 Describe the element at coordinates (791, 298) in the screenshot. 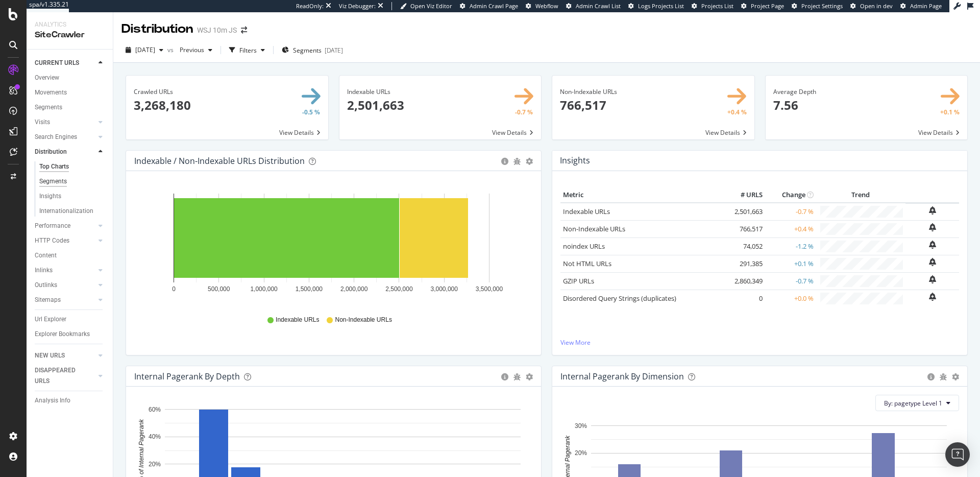

I see `td: +0.0 %` at that location.